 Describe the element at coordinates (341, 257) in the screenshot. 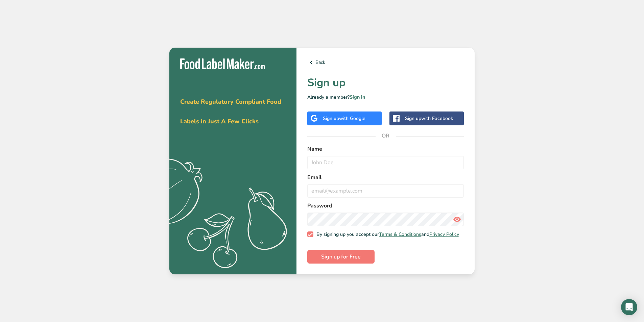

I see `span: Sign up for Free` at that location.